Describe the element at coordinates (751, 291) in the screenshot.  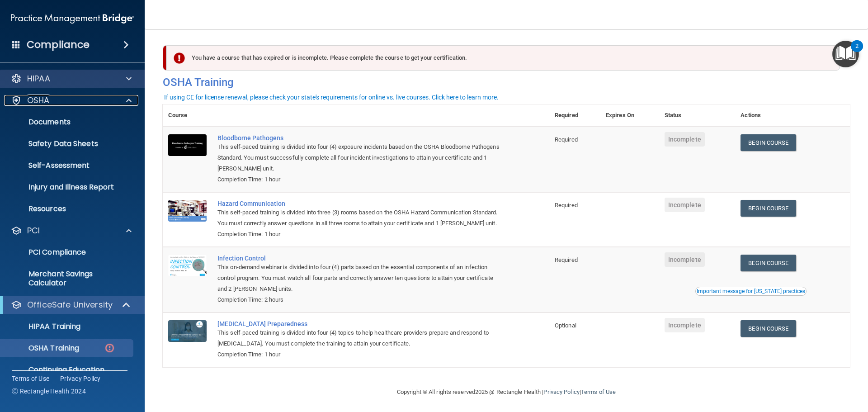
I see `button: Read this if you are a dental practitioner in the state of CA` at that location.